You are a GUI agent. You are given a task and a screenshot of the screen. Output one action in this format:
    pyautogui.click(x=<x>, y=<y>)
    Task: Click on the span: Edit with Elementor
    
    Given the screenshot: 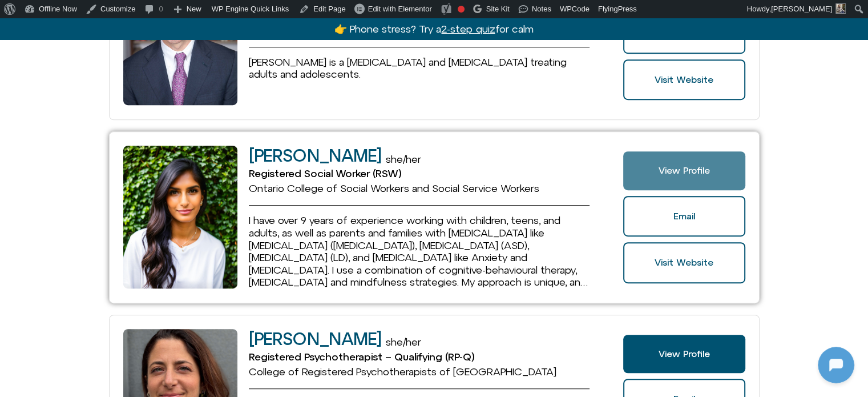 What is the action you would take?
    pyautogui.click(x=400, y=9)
    